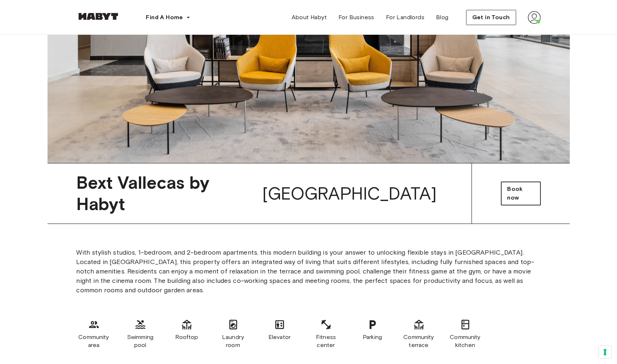  Describe the element at coordinates (98, 16) in the screenshot. I see `img: Habyt` at that location.